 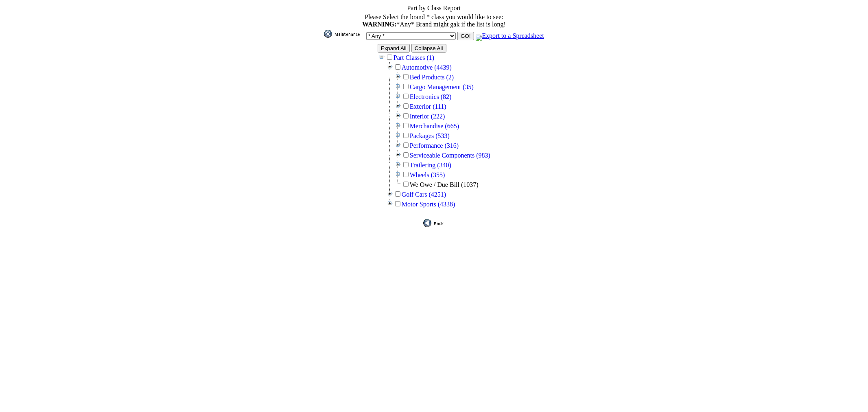 What do you see at coordinates (434, 126) in the screenshot?
I see `a: Merchandise (665)` at bounding box center [434, 126].